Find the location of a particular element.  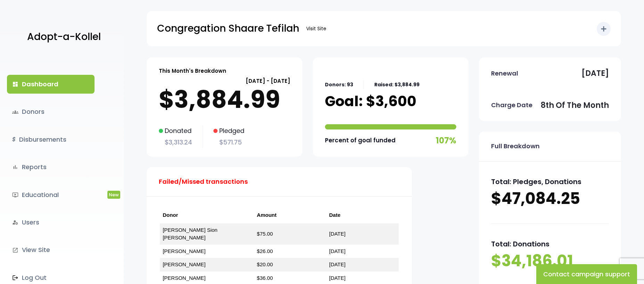

p: Raised: $3,884.99 is located at coordinates (397, 85).